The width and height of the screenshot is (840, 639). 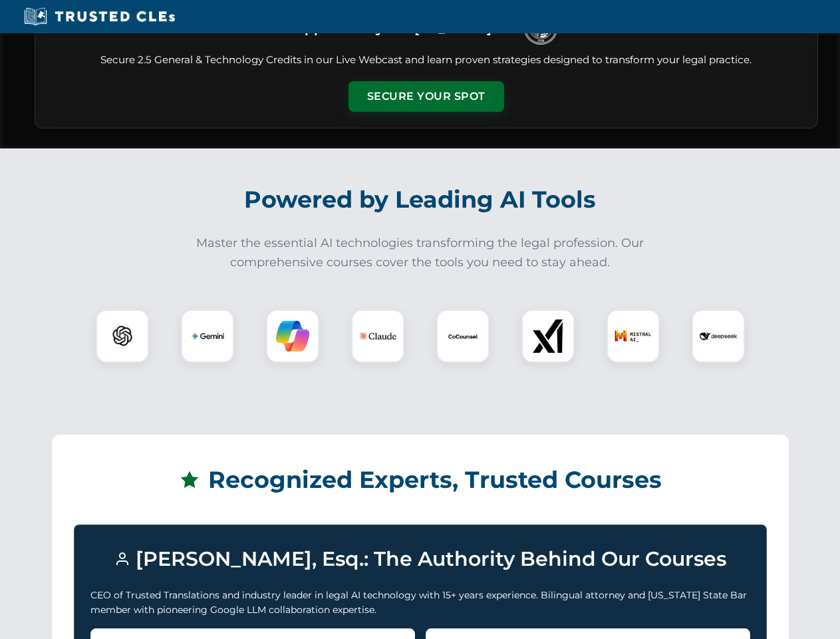 What do you see at coordinates (463, 336) in the screenshot?
I see `div: CoCounsel` at bounding box center [463, 336].